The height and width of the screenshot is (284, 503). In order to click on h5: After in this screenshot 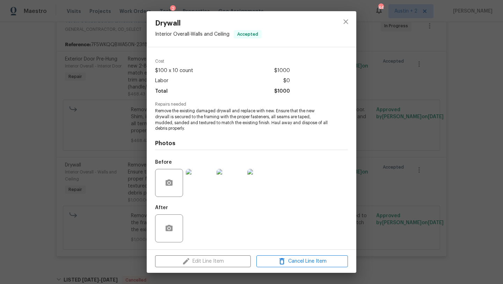, I will do `click(161, 207)`.